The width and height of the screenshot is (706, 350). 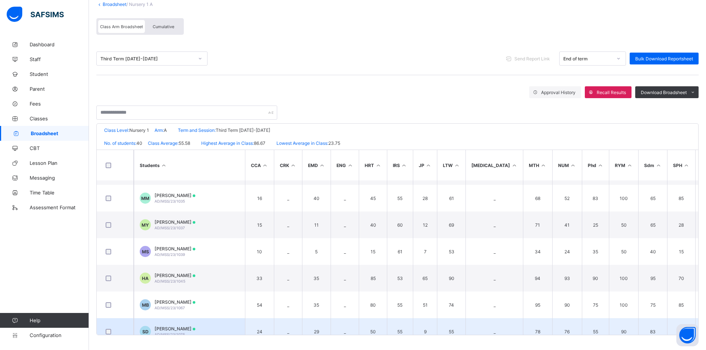 What do you see at coordinates (595, 305) in the screenshot?
I see `td: 75` at bounding box center [595, 305].